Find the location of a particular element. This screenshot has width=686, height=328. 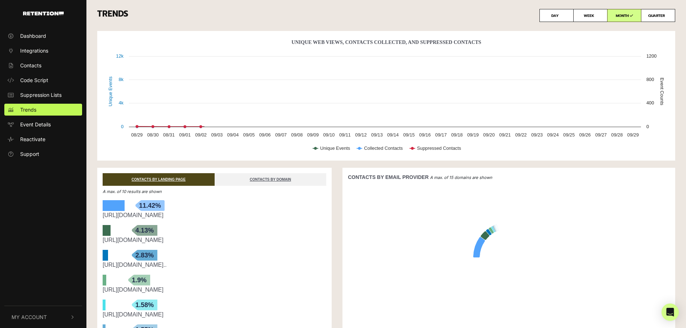

span: Suppression Lists is located at coordinates (41, 95).